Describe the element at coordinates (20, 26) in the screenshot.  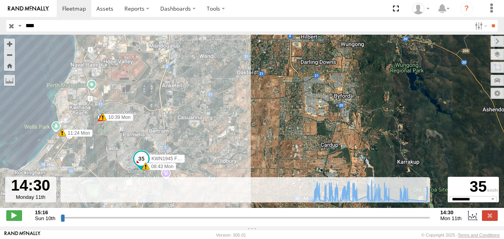
I see `label: Search Query` at that location.